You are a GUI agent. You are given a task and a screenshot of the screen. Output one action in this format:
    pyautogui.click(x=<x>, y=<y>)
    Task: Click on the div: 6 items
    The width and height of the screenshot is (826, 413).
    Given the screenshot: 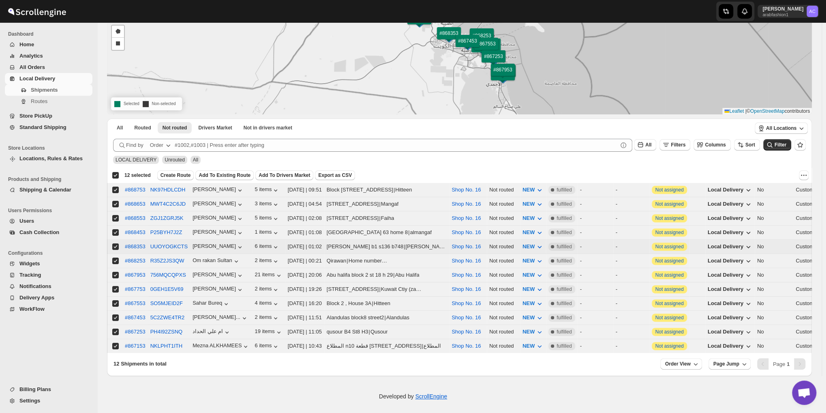 What is the action you would take?
    pyautogui.click(x=267, y=346)
    